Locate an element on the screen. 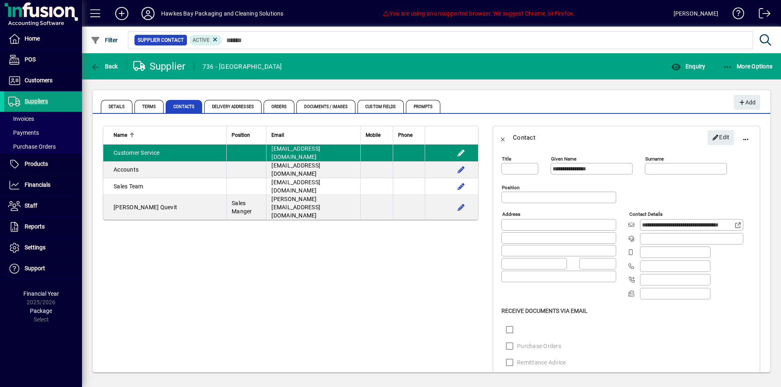  span: Staff is located at coordinates (31, 206).